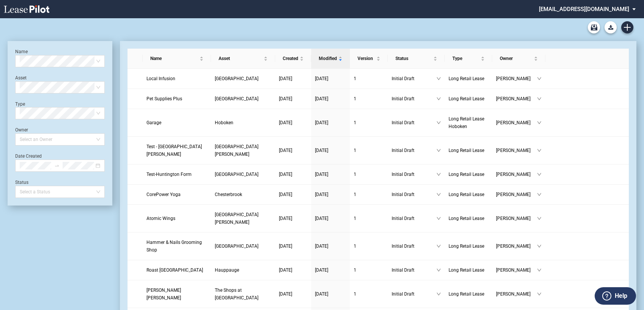 This screenshot has width=644, height=310. I want to click on th: Modified, so click(330, 59).